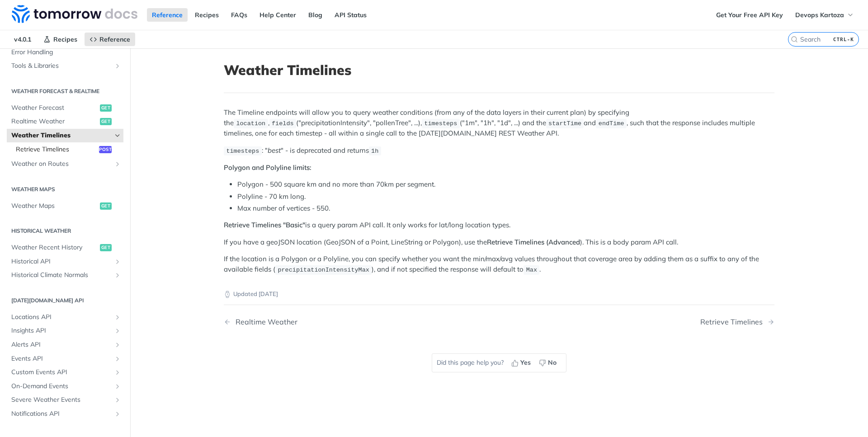 The image size is (868, 437). Describe the element at coordinates (239, 15) in the screenshot. I see `a: FAQs` at that location.